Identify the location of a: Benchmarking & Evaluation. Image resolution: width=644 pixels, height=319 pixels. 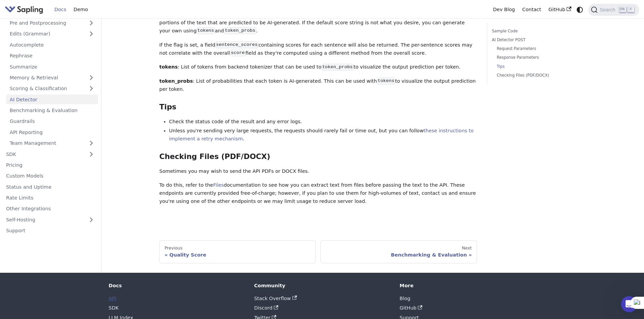
(52, 110).